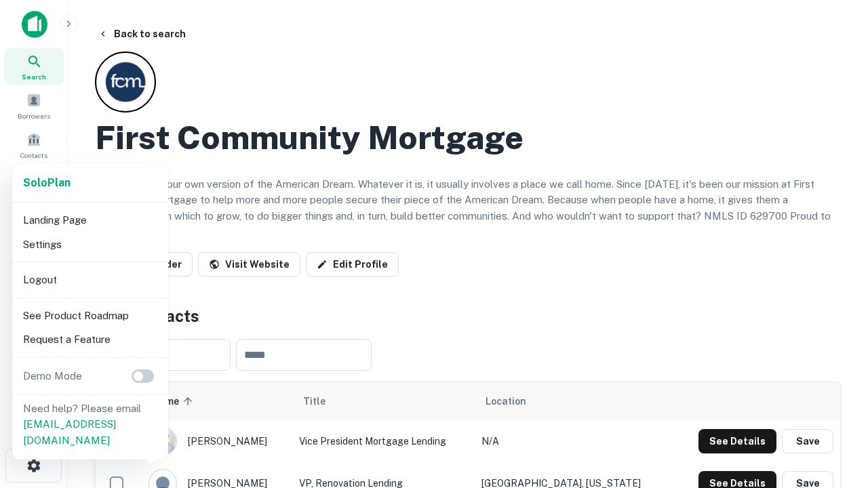 The height and width of the screenshot is (488, 868). Describe the element at coordinates (91, 339) in the screenshot. I see `li: Request a Feature` at that location.